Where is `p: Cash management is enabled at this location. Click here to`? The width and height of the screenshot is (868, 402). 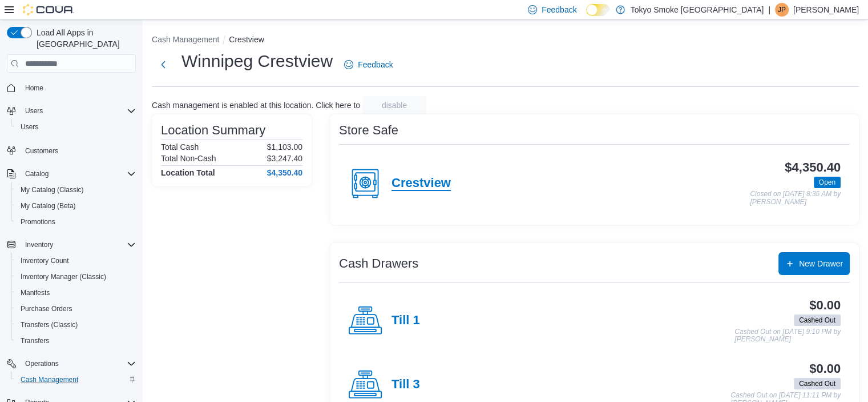 p: Cash management is enabled at this location. Click here to is located at coordinates (255, 105).